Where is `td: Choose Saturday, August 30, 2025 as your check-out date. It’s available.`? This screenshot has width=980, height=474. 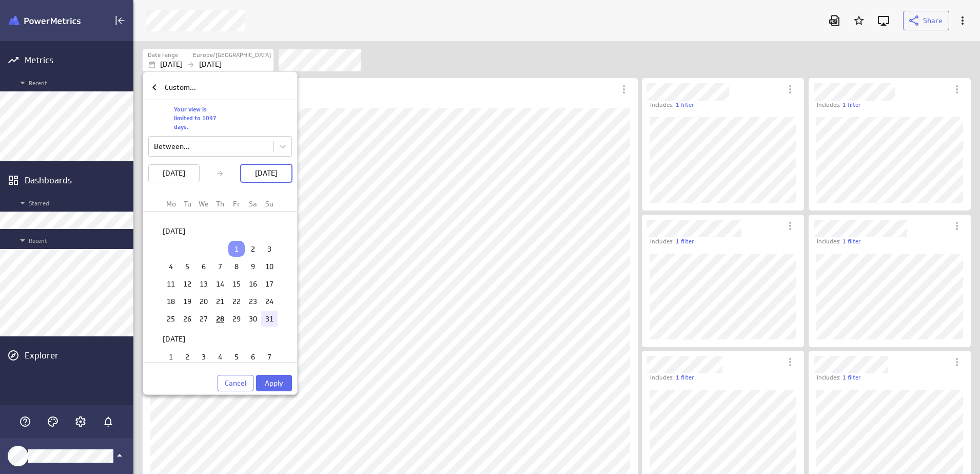
td: Choose Saturday, August 30, 2025 as your check-out date. It’s available. is located at coordinates (253, 318).